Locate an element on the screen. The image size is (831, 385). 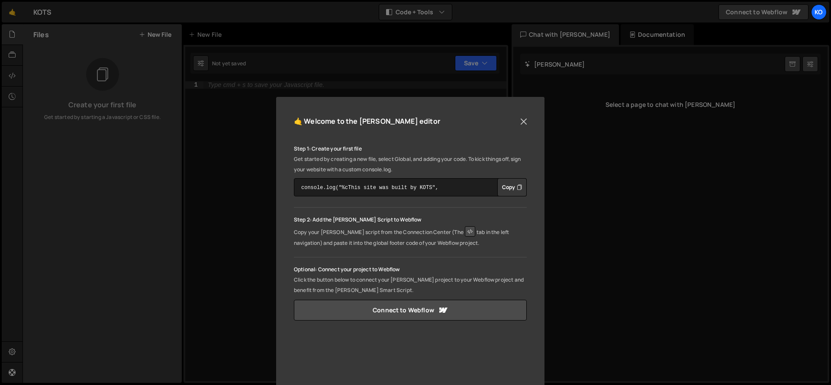
button: Copy is located at coordinates (512, 187).